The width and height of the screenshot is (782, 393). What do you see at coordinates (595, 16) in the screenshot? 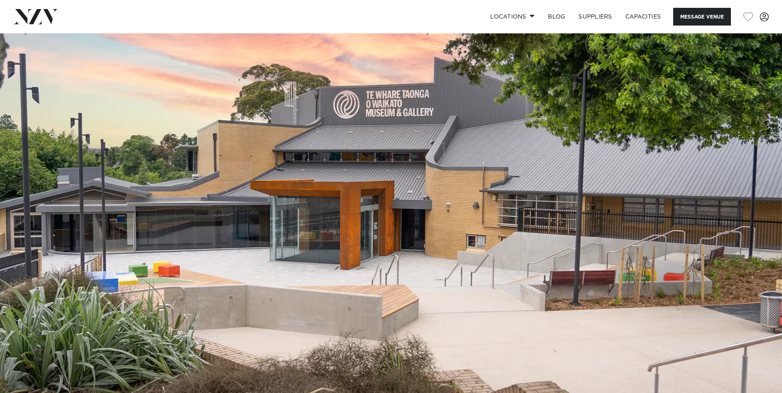
I see `a: SUPPLIERS` at bounding box center [595, 16].